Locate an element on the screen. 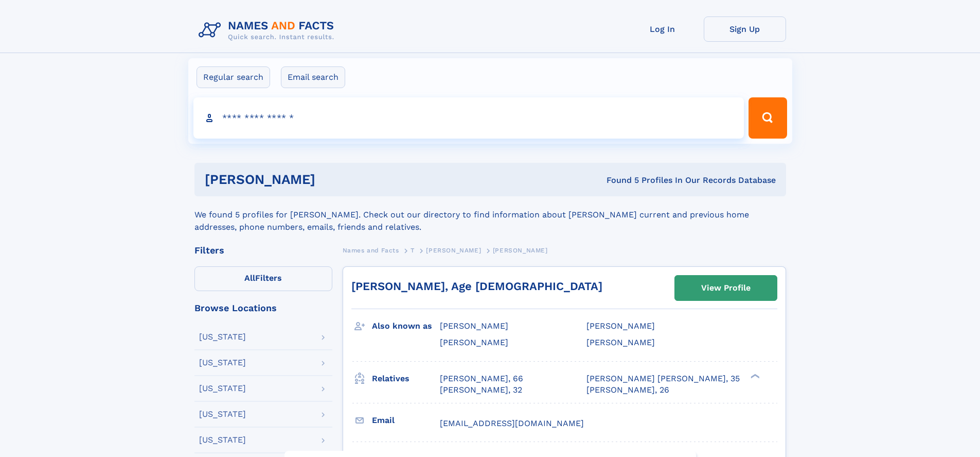 The height and width of the screenshot is (457, 980). a: Sign Up is located at coordinates (745, 29).